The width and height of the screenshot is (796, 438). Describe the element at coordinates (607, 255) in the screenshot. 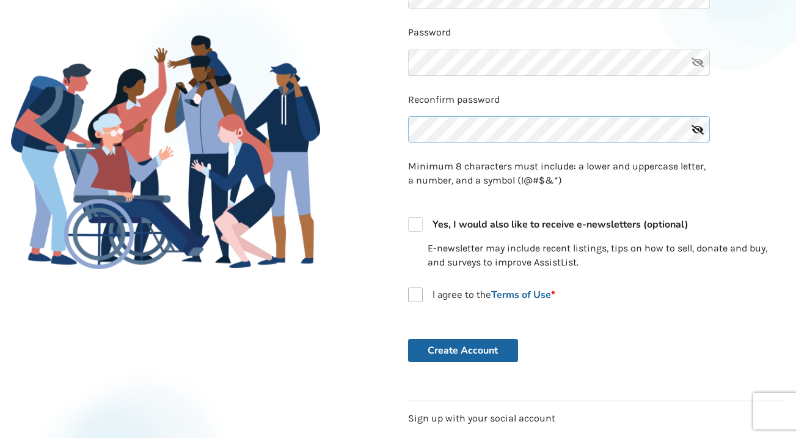

I see `p: E-newsletter may include recent listings, tips on how to sell, donate and buy, and surveys to imp...` at that location.